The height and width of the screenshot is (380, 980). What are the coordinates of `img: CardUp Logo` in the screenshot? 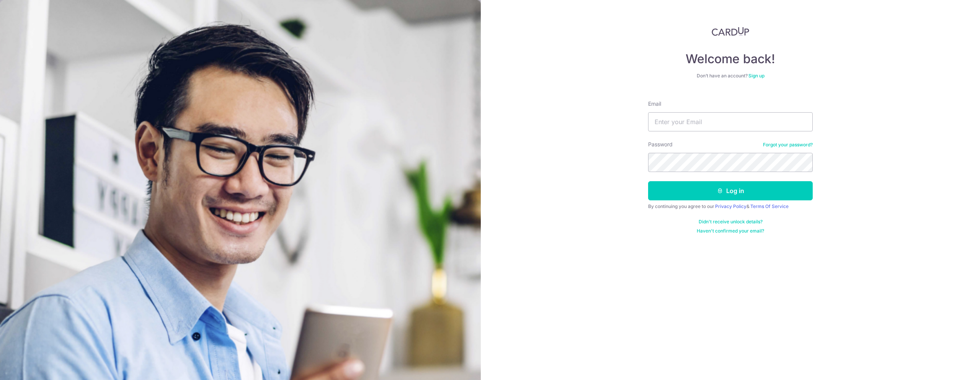 It's located at (731, 31).